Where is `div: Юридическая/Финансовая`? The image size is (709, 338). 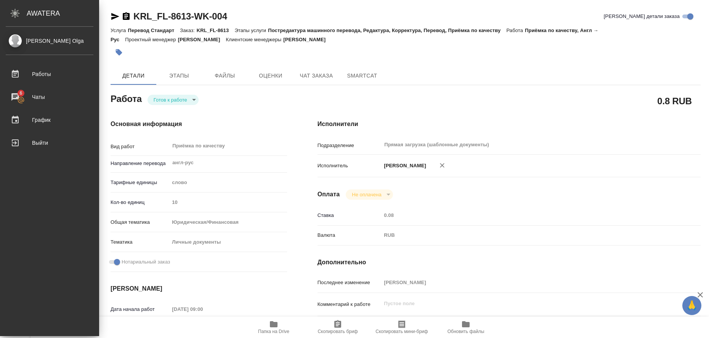 div: Юридическая/Финансовая is located at coordinates (228, 222).